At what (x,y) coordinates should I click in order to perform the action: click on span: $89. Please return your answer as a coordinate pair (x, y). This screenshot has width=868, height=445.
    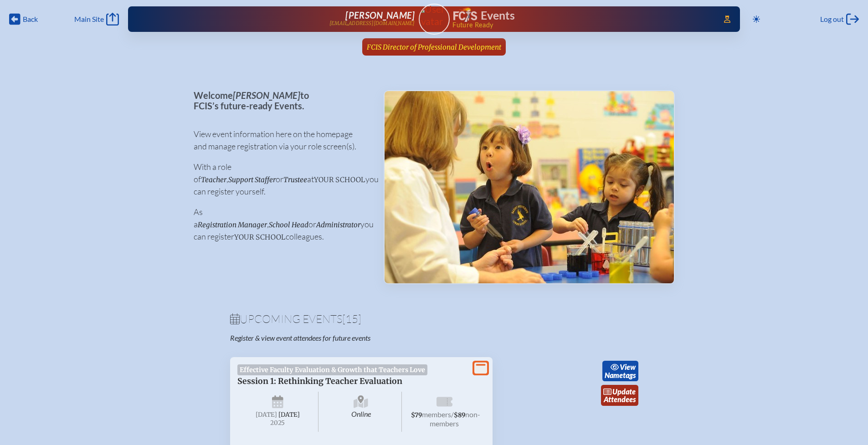
    Looking at the image, I should click on (460, 415).